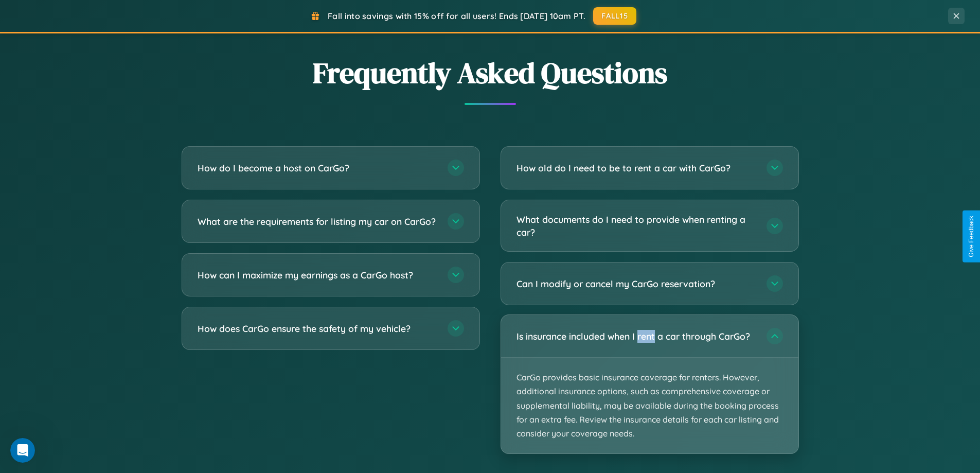 Image resolution: width=980 pixels, height=473 pixels. Describe the element at coordinates (318, 222) in the screenshot. I see `h3: What are the requirements for listing my car on CarGo?` at that location.